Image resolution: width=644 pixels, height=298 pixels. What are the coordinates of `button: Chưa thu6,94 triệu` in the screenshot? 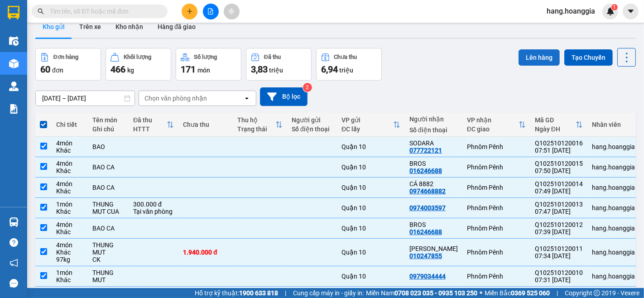 It's located at (348, 64).